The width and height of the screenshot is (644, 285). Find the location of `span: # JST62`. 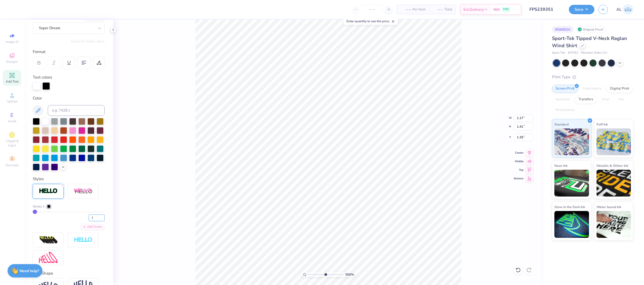

span: # JST62 is located at coordinates (573, 53).